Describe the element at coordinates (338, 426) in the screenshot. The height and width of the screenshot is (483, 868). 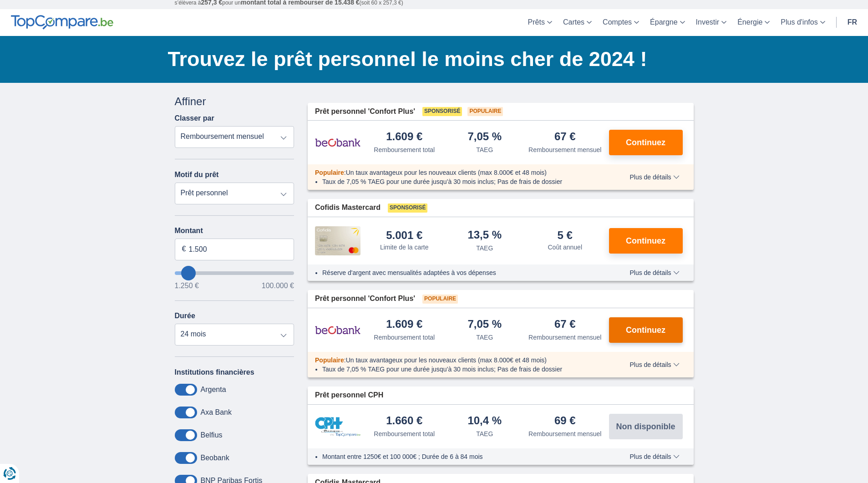
I see `img: pret personnel CPH Banque` at that location.